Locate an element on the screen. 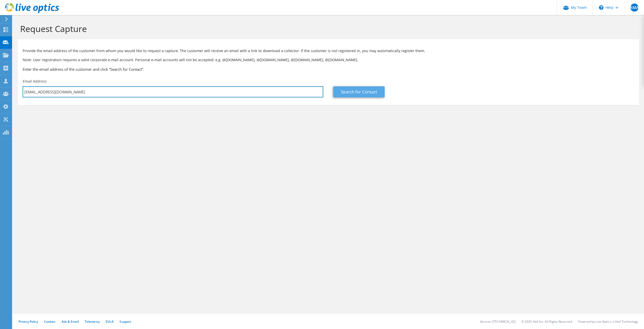 This screenshot has height=329, width=644. svg: \n is located at coordinates (601, 8).